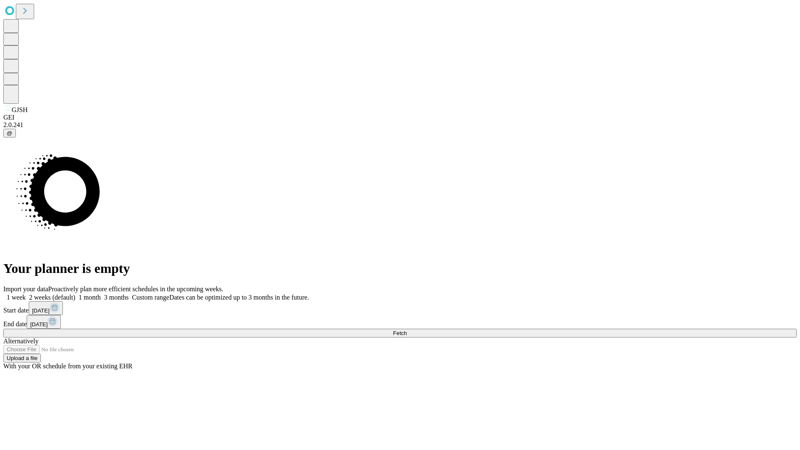  Describe the element at coordinates (400, 333) in the screenshot. I see `button: Fetch` at that location.